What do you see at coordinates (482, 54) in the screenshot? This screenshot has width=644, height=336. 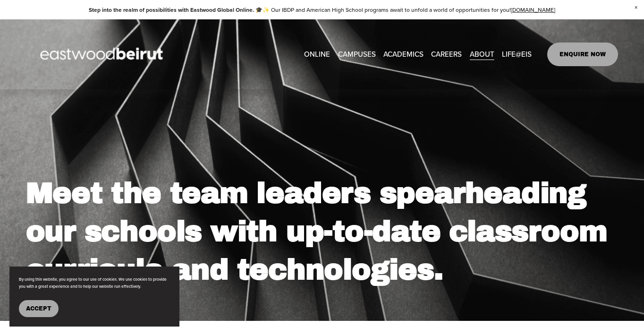 I see `span: ABOUT` at bounding box center [482, 54].